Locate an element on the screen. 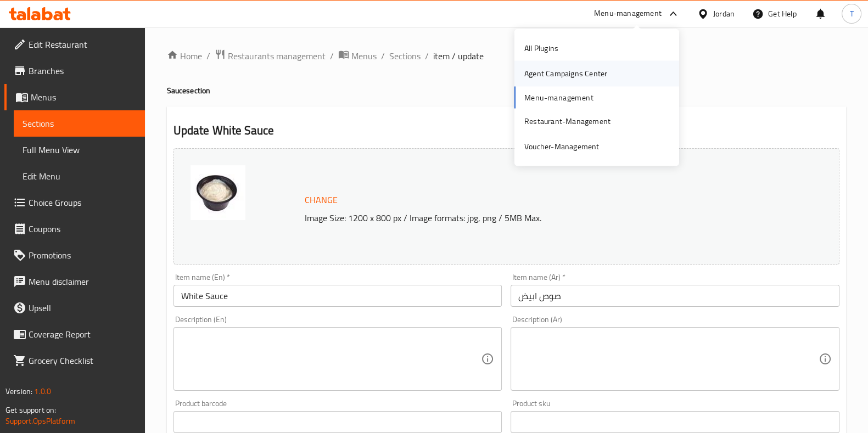 This screenshot has width=868, height=433. a: Edit Menu is located at coordinates (79, 176).